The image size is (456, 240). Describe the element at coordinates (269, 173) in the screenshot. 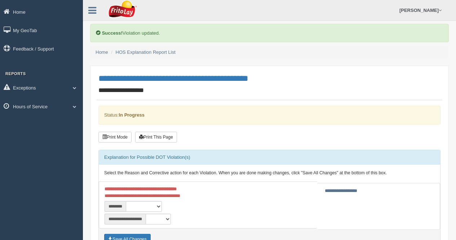

I see `div: Select the Reason and Corrective action for each Violation. When you are done making changes, cli...` at that location.